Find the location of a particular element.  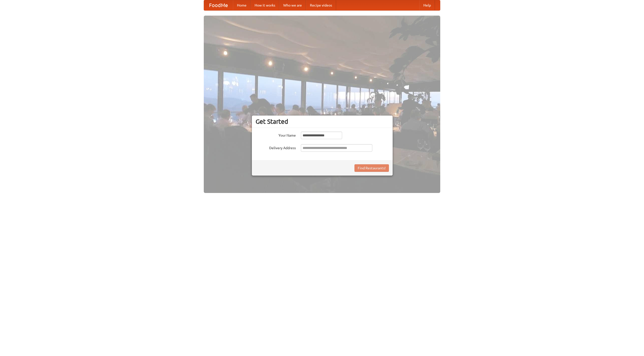

button: Find Restaurants! is located at coordinates (371, 168).